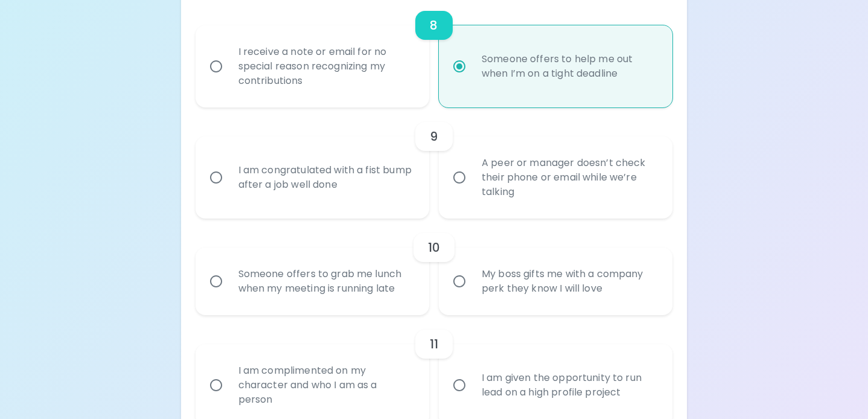 This screenshot has height=419, width=868. I want to click on h6: 11, so click(434, 344).